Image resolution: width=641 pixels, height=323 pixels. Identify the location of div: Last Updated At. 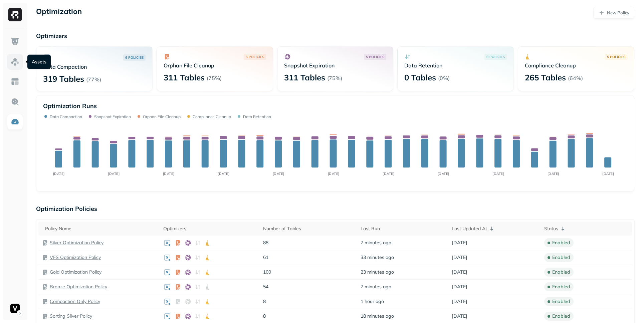
(494, 229).